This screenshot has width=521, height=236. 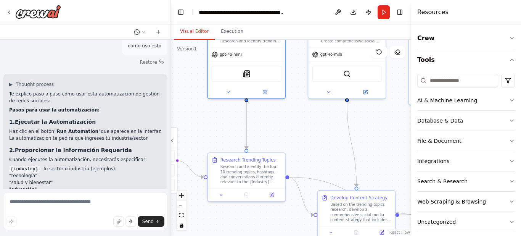 I want to click on g: Edge from c1cce634-f3c8-4c80-94f9-2d6c222e65c7 to 6dd68478-5a3c-4201-8bb1-7093bfb2a115, so click(x=246, y=125).